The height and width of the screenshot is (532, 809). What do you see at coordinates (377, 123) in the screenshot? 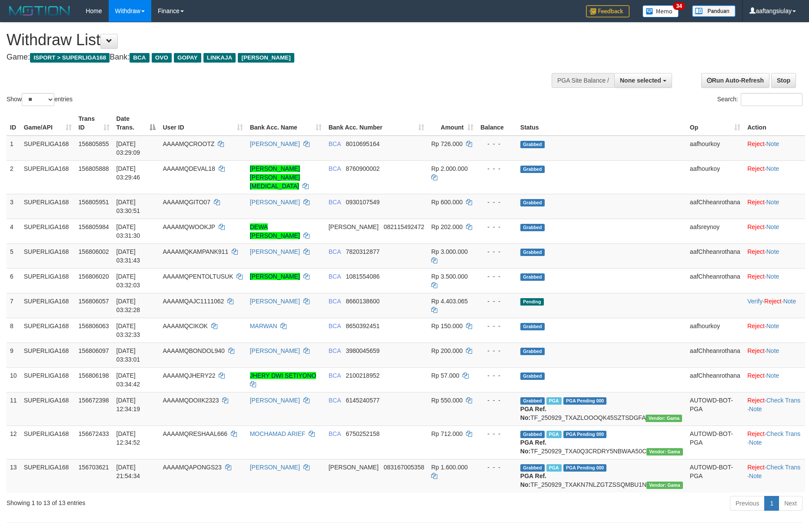
I see `th: Bank Acc. Number: activate to sort column ascending` at bounding box center [377, 123].